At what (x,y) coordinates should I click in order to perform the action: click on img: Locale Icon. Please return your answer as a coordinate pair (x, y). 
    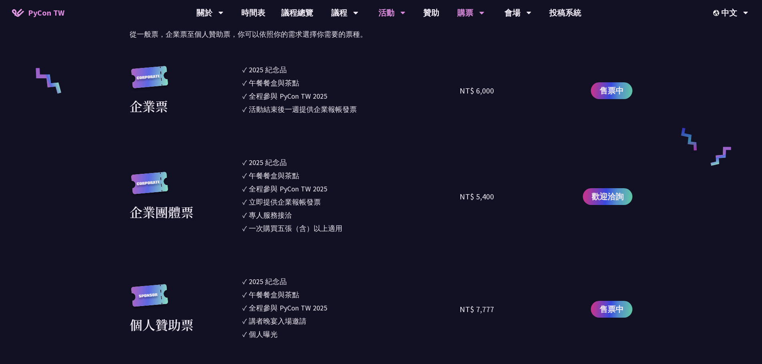
    Looking at the image, I should click on (717, 13).